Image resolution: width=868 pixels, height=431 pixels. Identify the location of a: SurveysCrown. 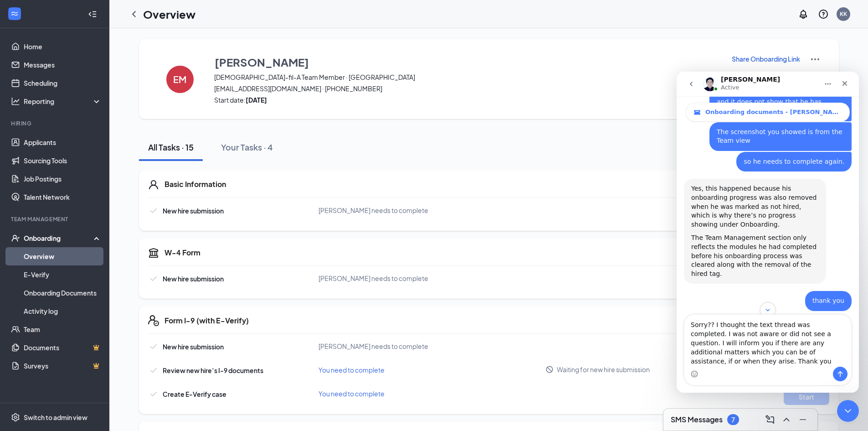
(62, 365).